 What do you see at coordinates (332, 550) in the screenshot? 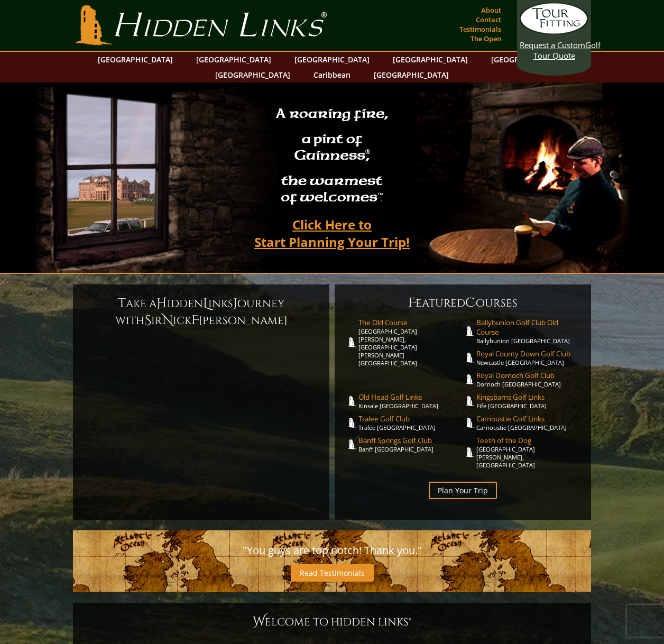
I see `p: "You guys are top notch! Thank you."` at bounding box center [332, 550].